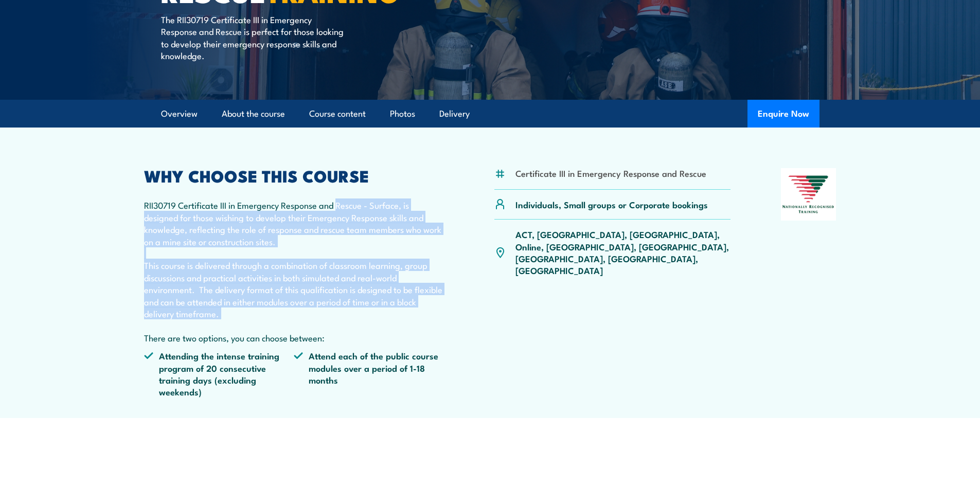 The width and height of the screenshot is (980, 490). Describe the element at coordinates (219, 374) in the screenshot. I see `li: Attending the intense training program of 20 consecutive training days (excluding weekends)` at that location.